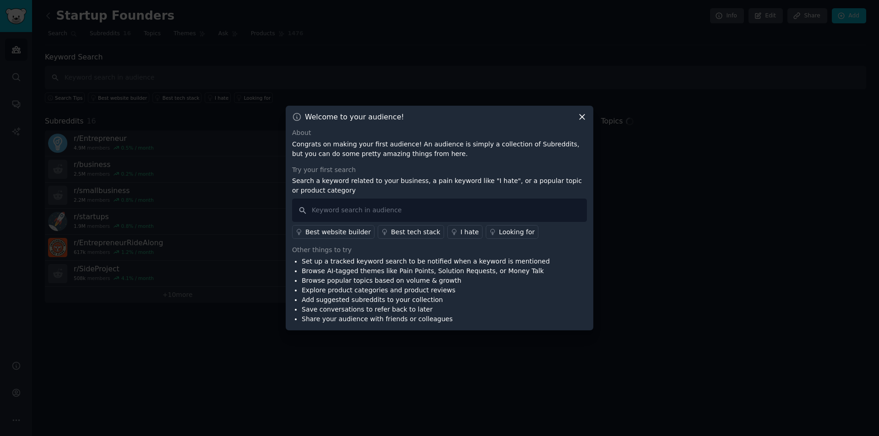 The width and height of the screenshot is (879, 436). I want to click on li: Browse AI-tagged themes like Pain Points, Solution Requests, or Money Talk, so click(426, 271).